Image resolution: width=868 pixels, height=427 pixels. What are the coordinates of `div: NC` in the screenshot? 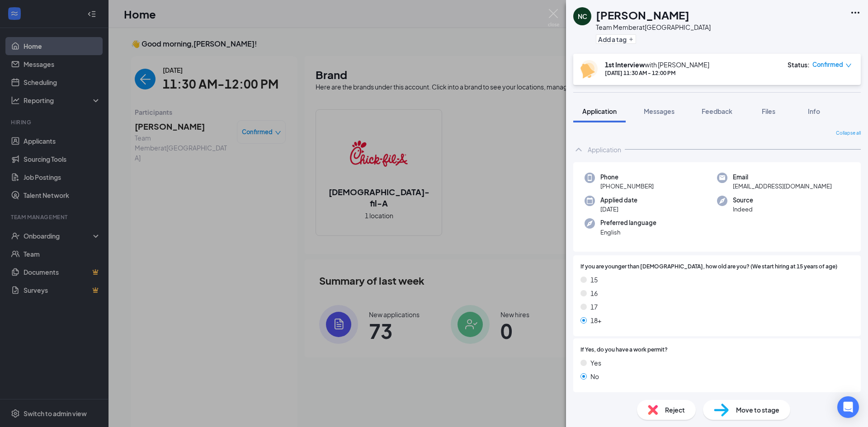 It's located at (582, 17).